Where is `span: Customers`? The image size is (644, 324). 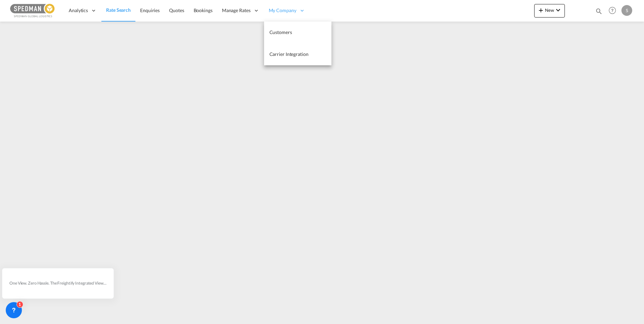 span: Customers is located at coordinates (281, 32).